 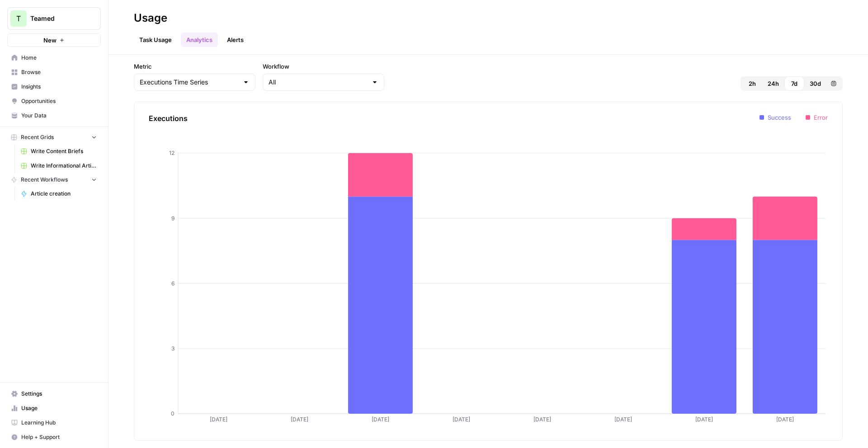 I want to click on span: Usage, so click(x=59, y=409).